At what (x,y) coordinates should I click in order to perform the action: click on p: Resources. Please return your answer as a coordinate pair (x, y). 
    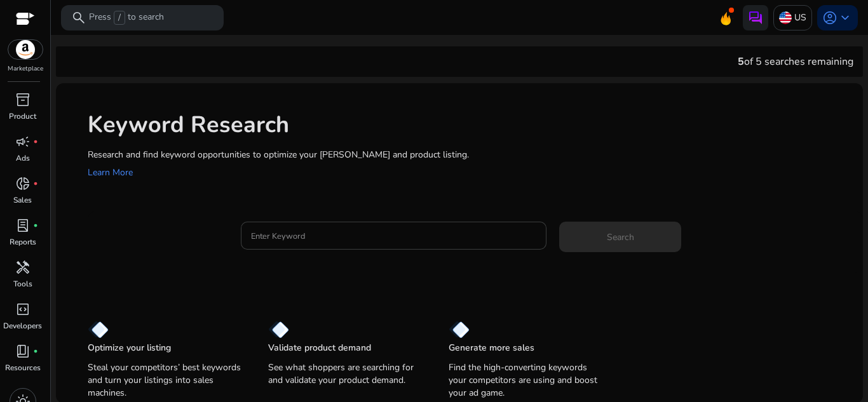
    Looking at the image, I should click on (23, 368).